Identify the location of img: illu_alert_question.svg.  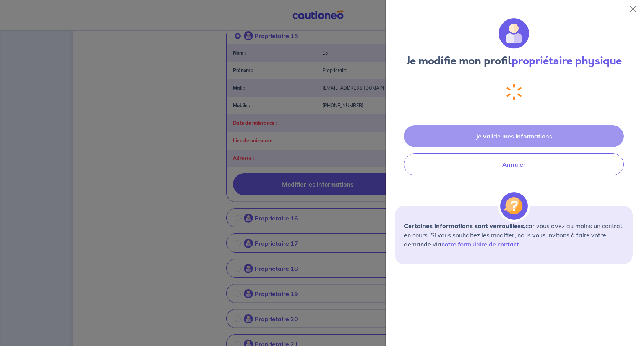
(514, 206).